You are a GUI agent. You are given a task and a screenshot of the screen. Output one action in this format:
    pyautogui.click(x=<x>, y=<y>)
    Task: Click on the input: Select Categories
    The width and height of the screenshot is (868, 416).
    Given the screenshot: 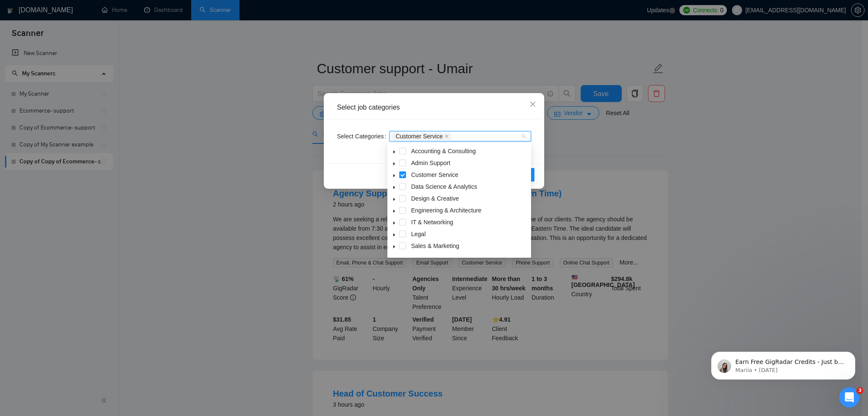 What is the action you would take?
    pyautogui.click(x=453, y=136)
    